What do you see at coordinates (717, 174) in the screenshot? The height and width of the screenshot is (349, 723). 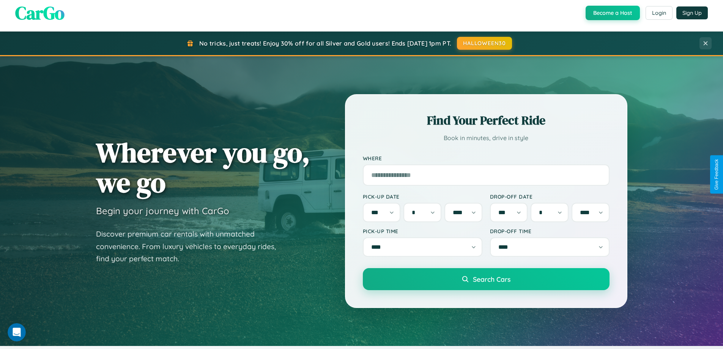 I see `div: Give Feedback` at bounding box center [717, 174].